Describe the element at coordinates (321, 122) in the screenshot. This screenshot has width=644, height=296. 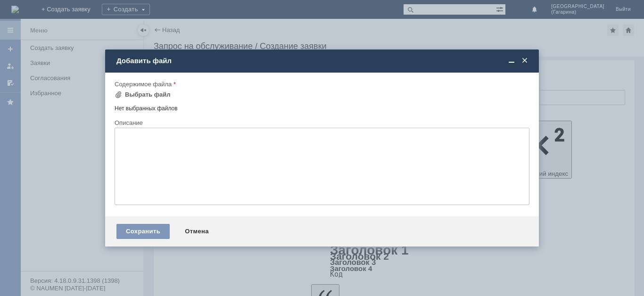
I see `div: Описание` at that location.